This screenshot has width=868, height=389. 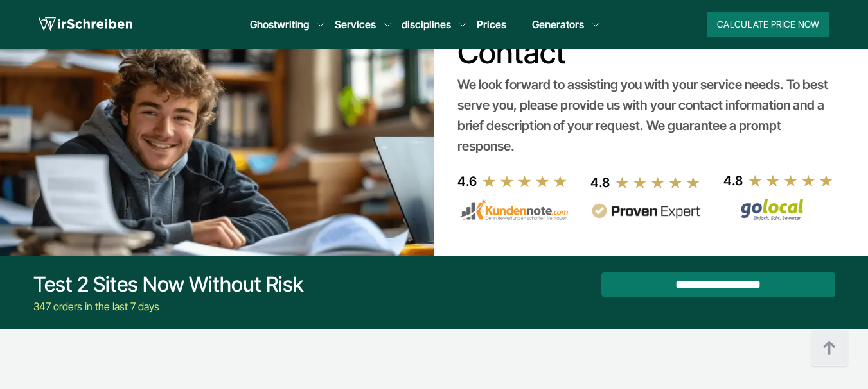 What do you see at coordinates (558, 24) in the screenshot?
I see `font: Generators` at bounding box center [558, 24].